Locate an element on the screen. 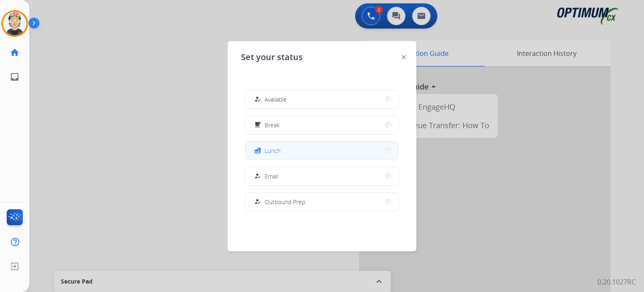 The height and width of the screenshot is (292, 644). button: Outbound Prep is located at coordinates (322, 201).